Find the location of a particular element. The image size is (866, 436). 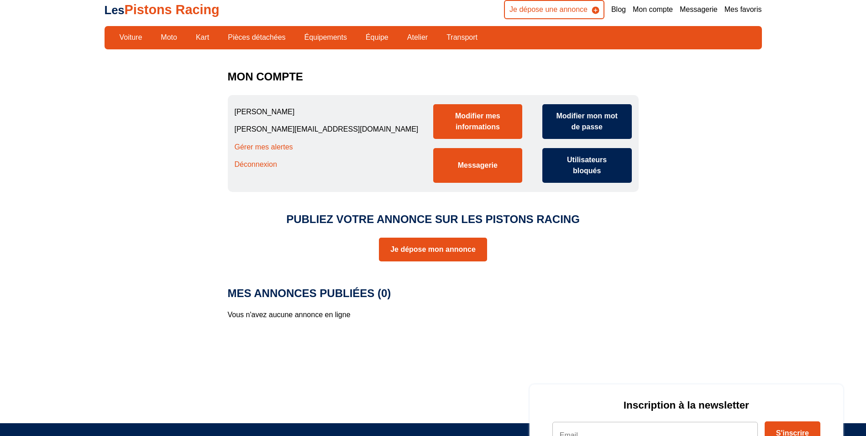

a: Équipe is located at coordinates (377, 37).